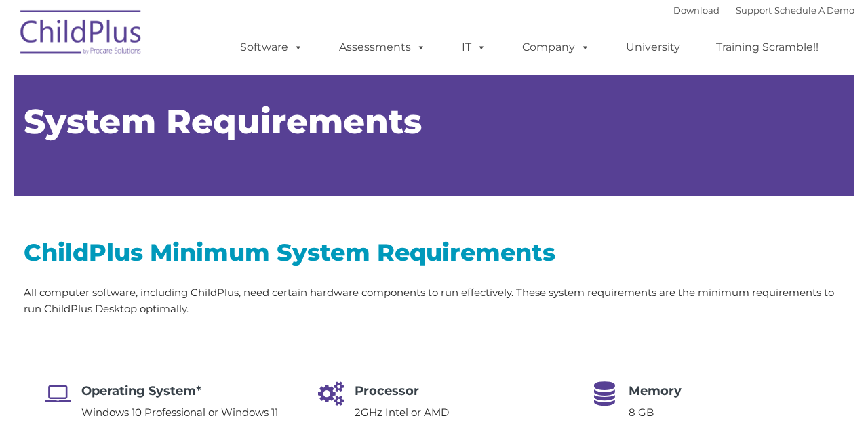 This screenshot has height=443, width=868. Describe the element at coordinates (386, 391) in the screenshot. I see `span: Processor` at that location.